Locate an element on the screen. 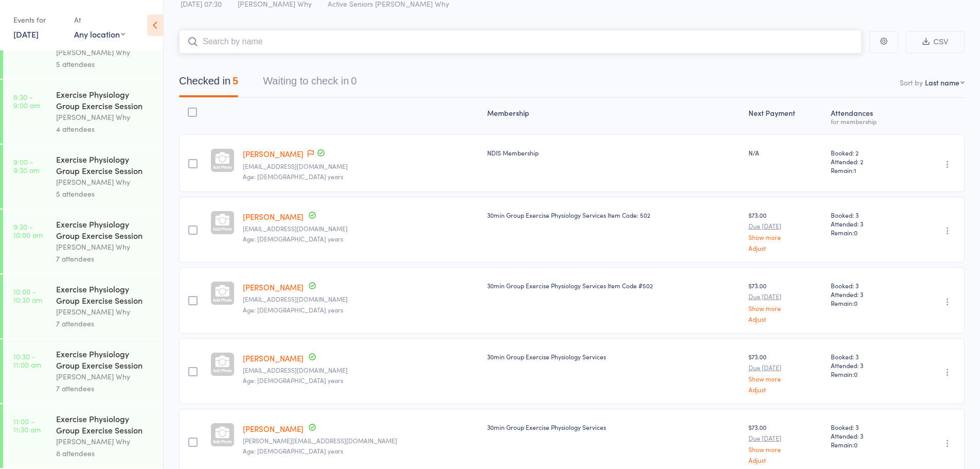 This screenshot has width=980, height=469. small: roslynkeeler@hotmail.com is located at coordinates (361, 370).